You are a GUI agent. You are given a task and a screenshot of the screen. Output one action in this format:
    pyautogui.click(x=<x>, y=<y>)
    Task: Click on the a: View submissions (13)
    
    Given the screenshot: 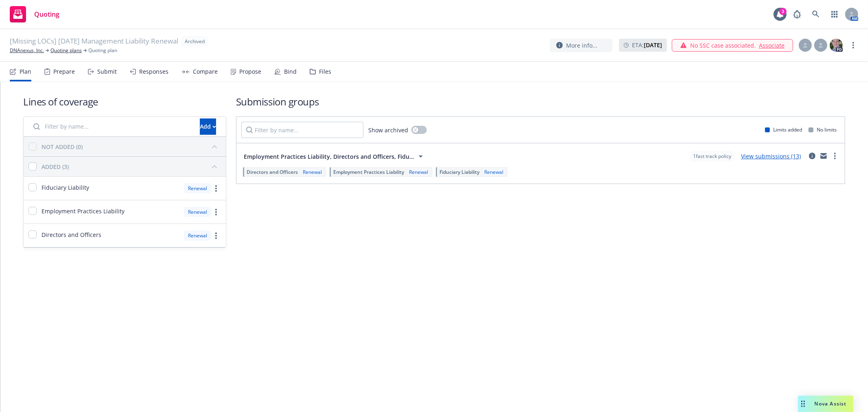 What is the action you would take?
    pyautogui.click(x=771, y=156)
    